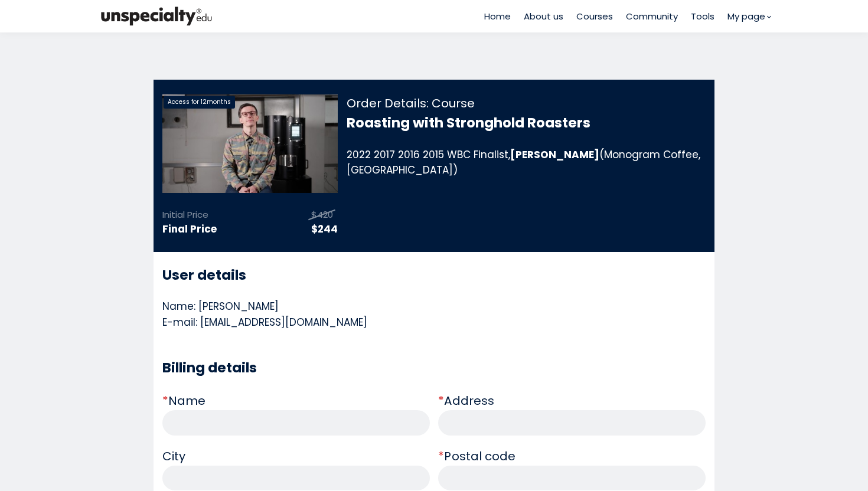 This screenshot has height=491, width=868. I want to click on h3: User details, so click(434, 275).